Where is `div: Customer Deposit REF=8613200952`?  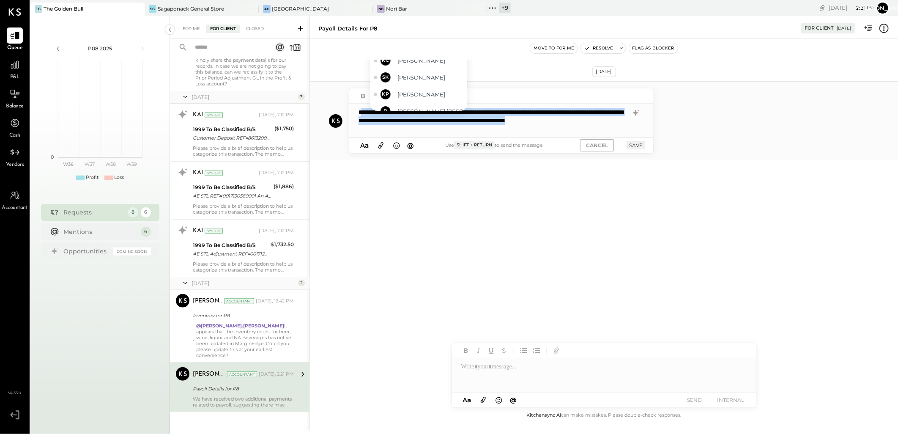 div: Customer Deposit REF=8613200952 is located at coordinates (232, 138).